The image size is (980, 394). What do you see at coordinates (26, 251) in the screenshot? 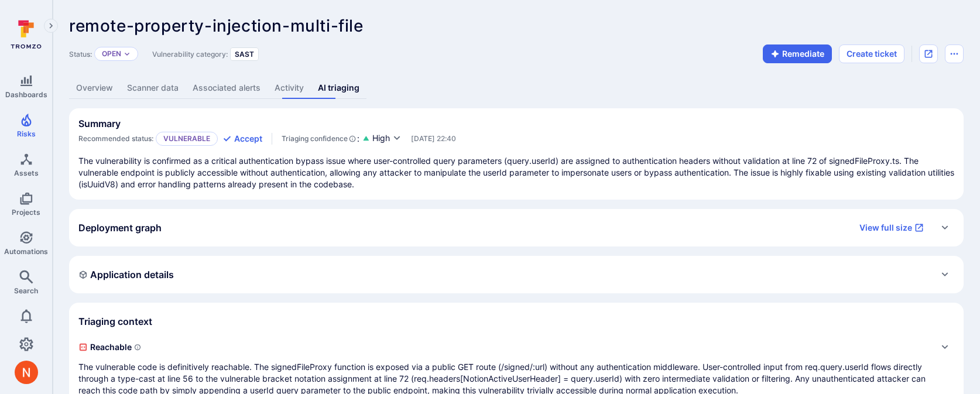
I see `span: Automations` at bounding box center [26, 251].